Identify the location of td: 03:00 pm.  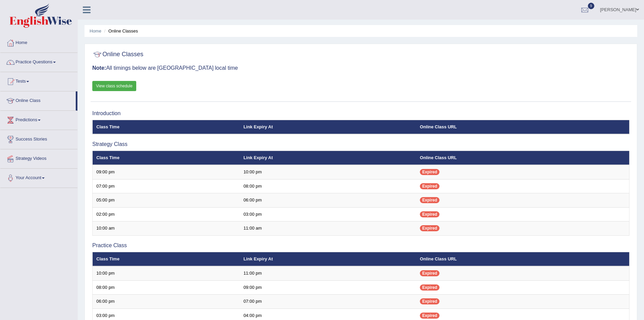
(328, 214).